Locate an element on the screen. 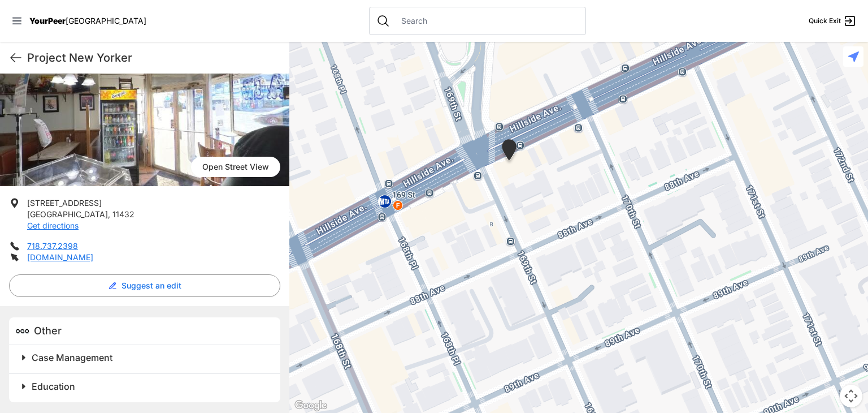 The height and width of the screenshot is (413, 868). img: Google is located at coordinates (311, 406).